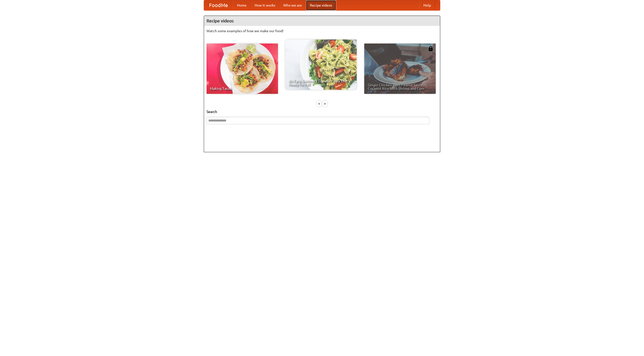  What do you see at coordinates (218, 5) in the screenshot?
I see `a: FoodMe` at bounding box center [218, 5].